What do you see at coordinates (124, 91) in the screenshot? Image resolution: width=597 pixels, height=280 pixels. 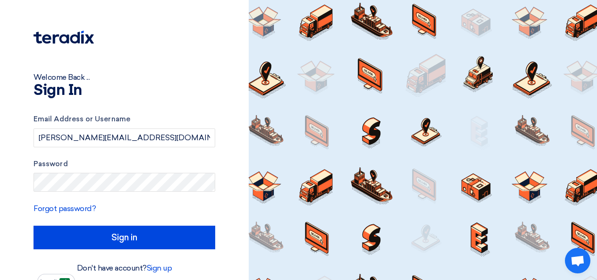 I see `h1: Sign In` at bounding box center [124, 91].